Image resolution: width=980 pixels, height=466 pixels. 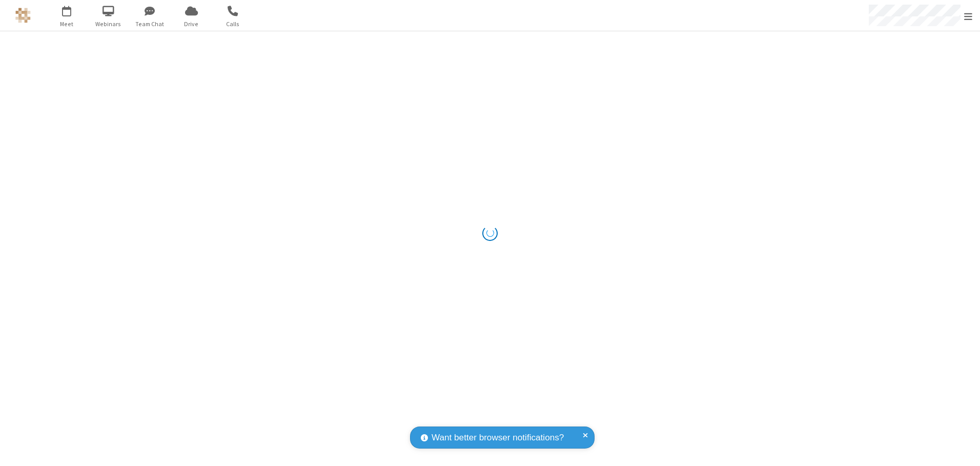 I want to click on span: Calls, so click(x=233, y=24).